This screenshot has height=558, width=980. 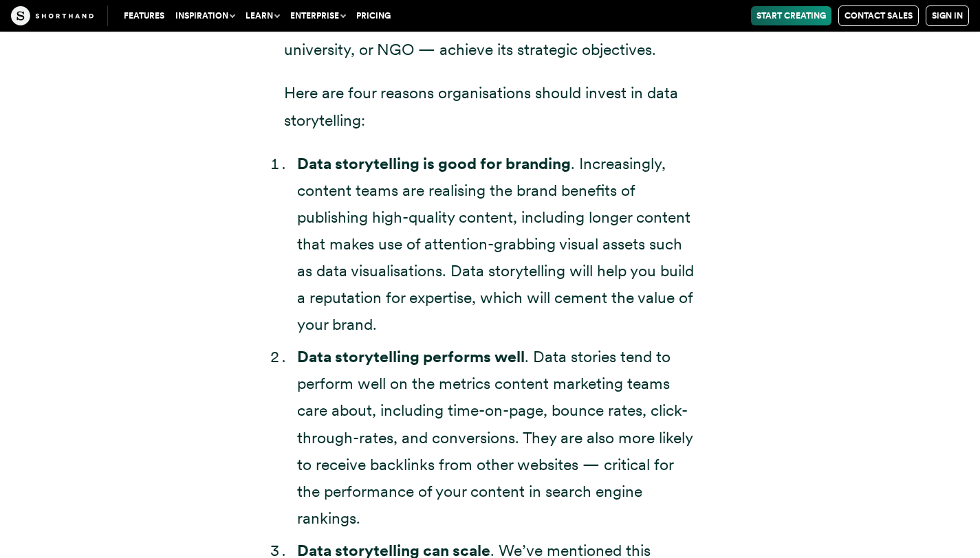 What do you see at coordinates (791, 16) in the screenshot?
I see `a: Start Creating` at bounding box center [791, 16].